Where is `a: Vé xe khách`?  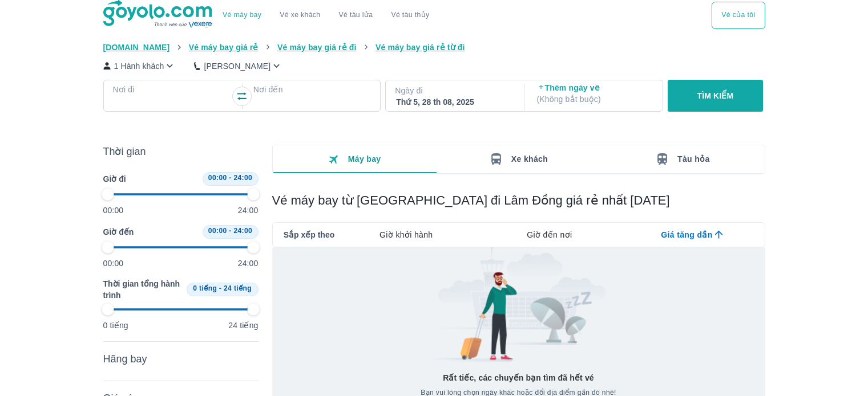 a: Vé xe khách is located at coordinates (299, 15).